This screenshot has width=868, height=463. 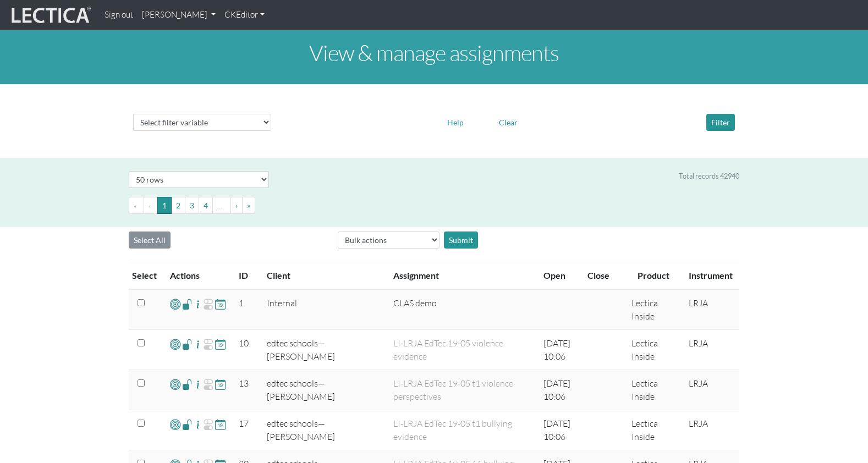 What do you see at coordinates (559, 276) in the screenshot?
I see `th: Open` at bounding box center [559, 276].